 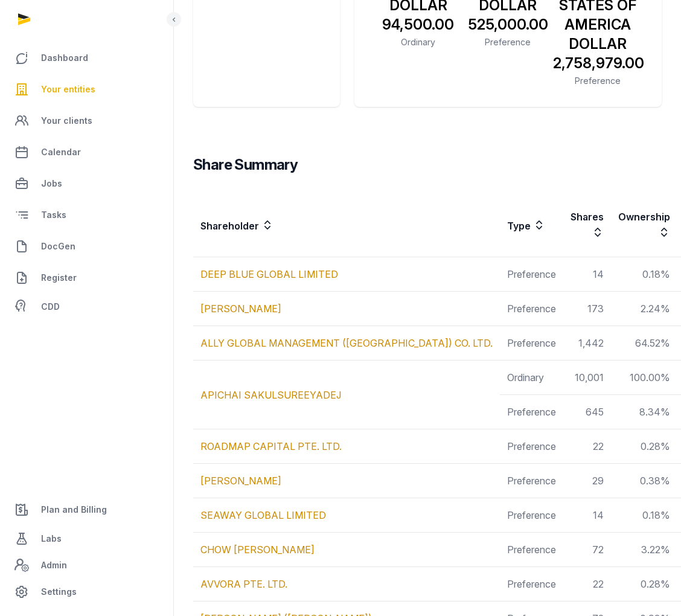 I want to click on span: Plan and Billing, so click(x=73, y=510).